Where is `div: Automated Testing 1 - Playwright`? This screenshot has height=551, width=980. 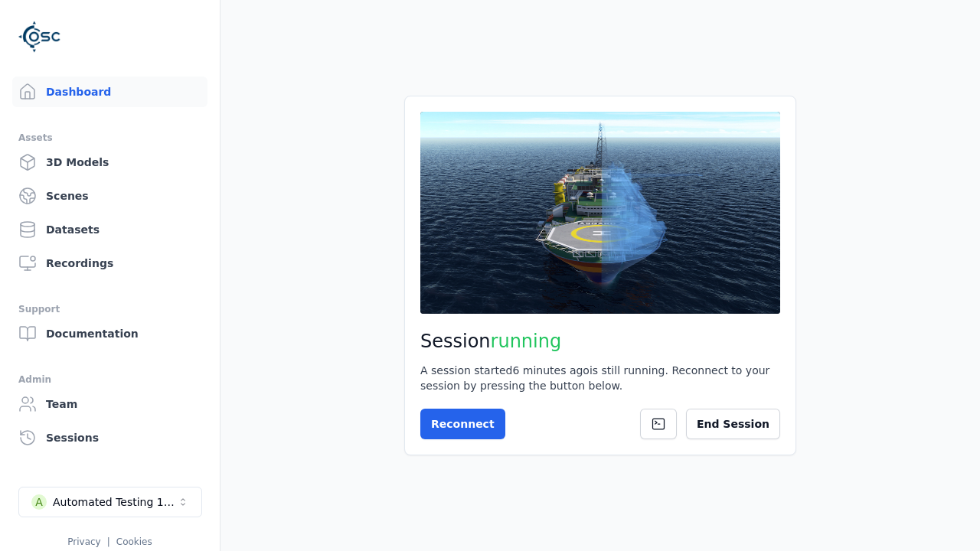 div: Automated Testing 1 - Playwright is located at coordinates (115, 502).